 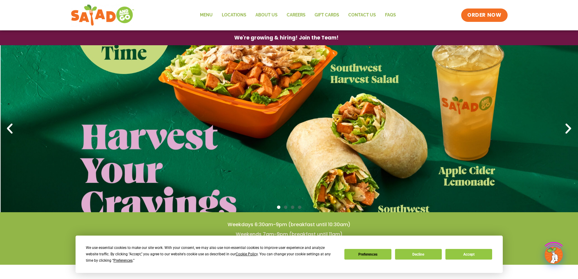 I want to click on img: new-SAG-logo-768×292, so click(x=102, y=15).